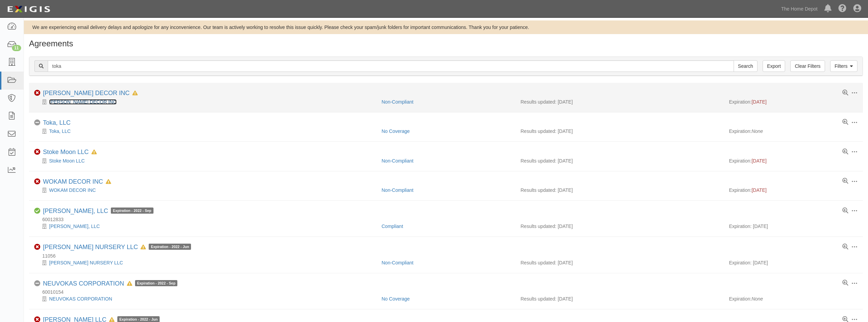 Image resolution: width=868 pixels, height=322 pixels. I want to click on a: Clear Filters, so click(808, 66).